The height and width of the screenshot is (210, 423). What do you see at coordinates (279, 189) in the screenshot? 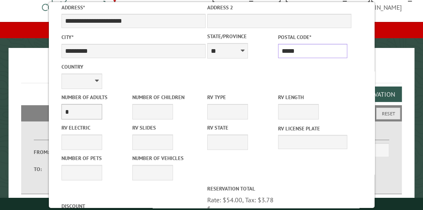
I see `label: Reservation Total` at bounding box center [279, 189].